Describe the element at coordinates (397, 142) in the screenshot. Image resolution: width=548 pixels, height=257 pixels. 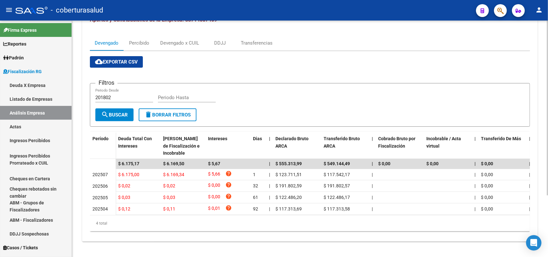
I see `span: Cobrado Bruto por Fiscalización` at that location.